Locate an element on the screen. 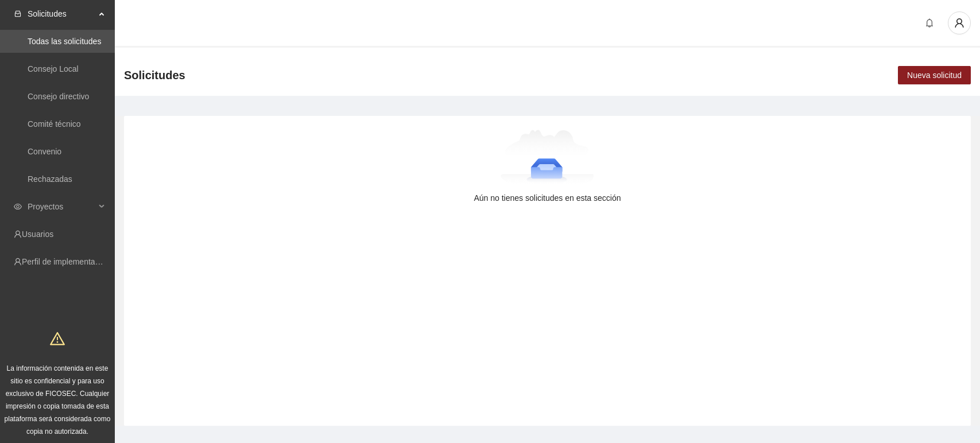 This screenshot has width=980, height=443. a: Comité técnico is located at coordinates (54, 124).